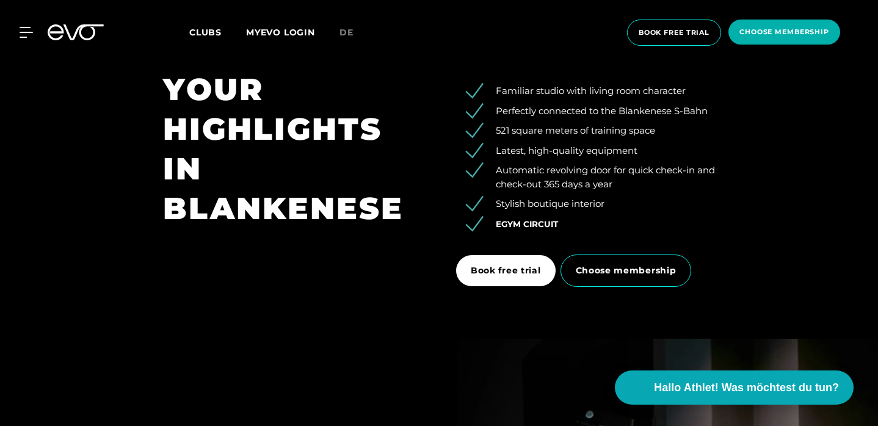  I want to click on span: Hallo Athlet! Was möchtest du tun?, so click(746, 388).